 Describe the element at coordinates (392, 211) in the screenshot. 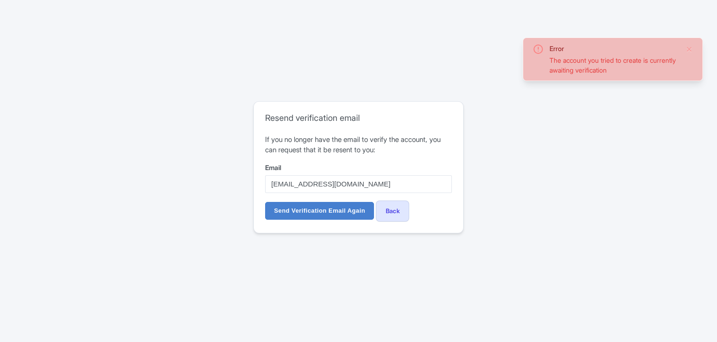

I see `a: Back` at that location.